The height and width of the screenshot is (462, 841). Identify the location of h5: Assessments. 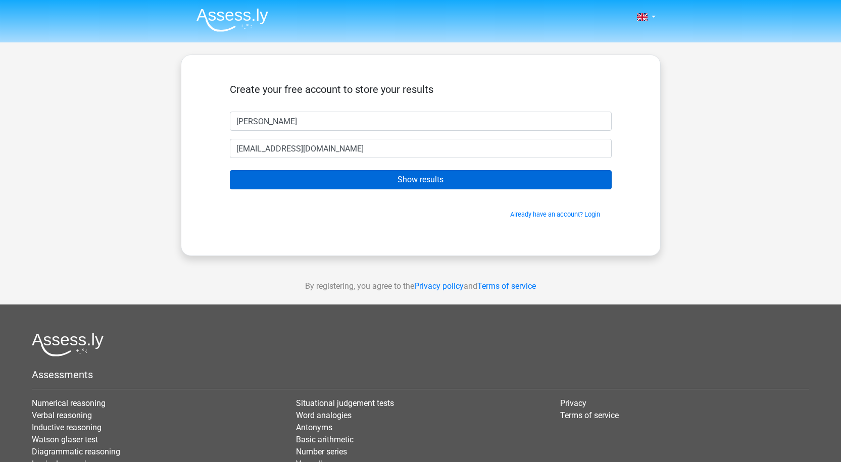
(420, 375).